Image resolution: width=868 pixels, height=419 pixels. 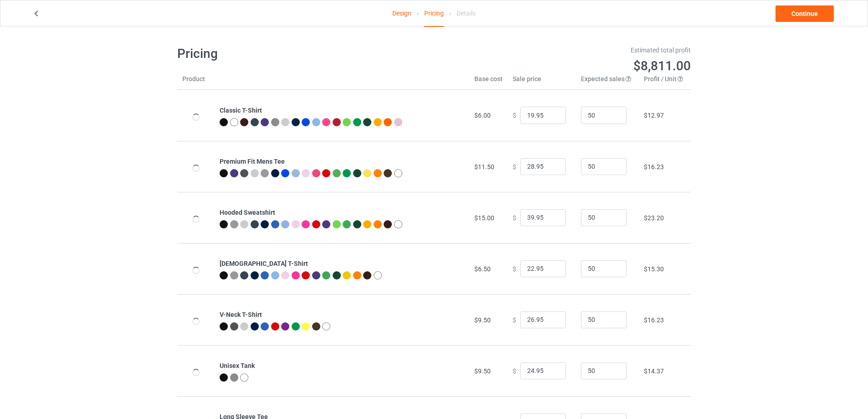 What do you see at coordinates (484, 167) in the screenshot?
I see `span: $11.50` at bounding box center [484, 167].